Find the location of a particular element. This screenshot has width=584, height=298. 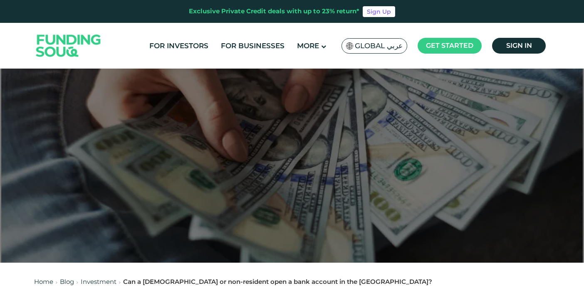

a: Home is located at coordinates (44, 282).